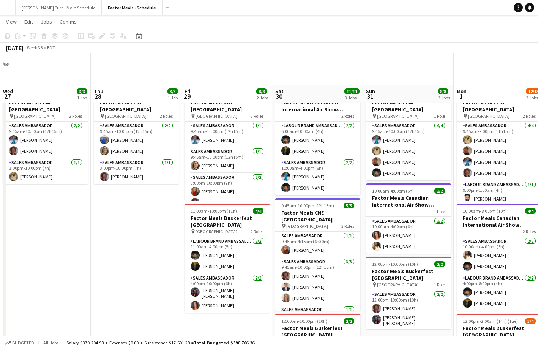 The image size is (538, 349). What do you see at coordinates (132, 8) in the screenshot?
I see `button: Factor Meals - Schedule` at bounding box center [132, 8].